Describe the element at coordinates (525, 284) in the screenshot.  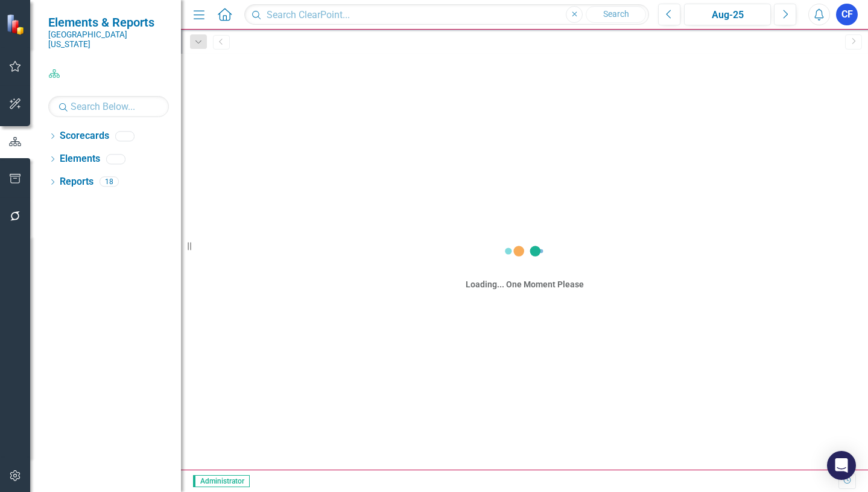
I see `div: Loading... One Moment Please` at that location.